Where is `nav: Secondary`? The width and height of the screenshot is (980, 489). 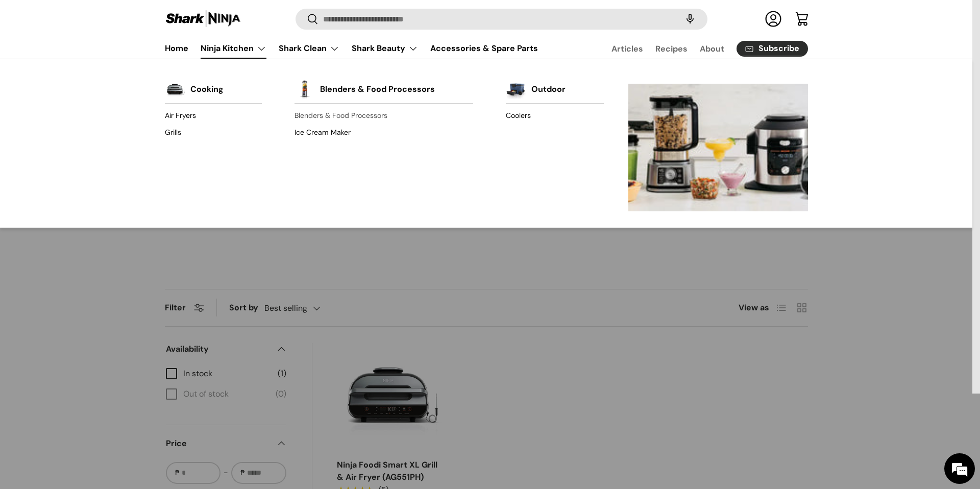 nav: Secondary is located at coordinates (697, 48).